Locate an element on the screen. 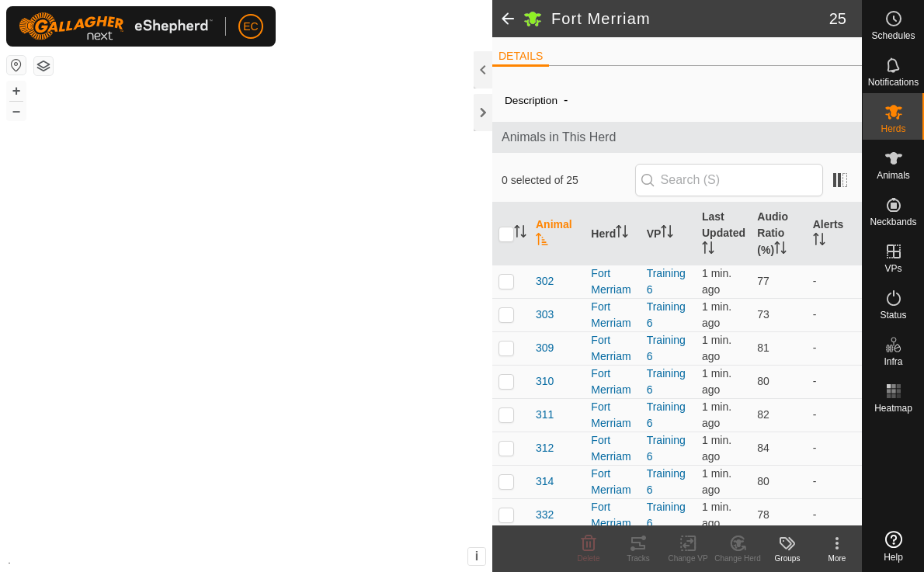  h2: Fort Merriam is located at coordinates (690, 19).